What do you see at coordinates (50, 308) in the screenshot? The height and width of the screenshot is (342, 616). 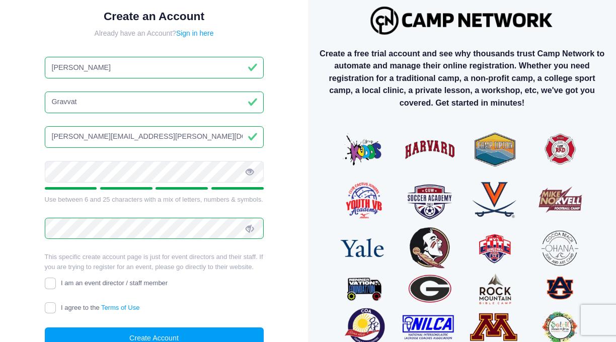 I see `input: I agree to theTerms of Use` at bounding box center [50, 308].